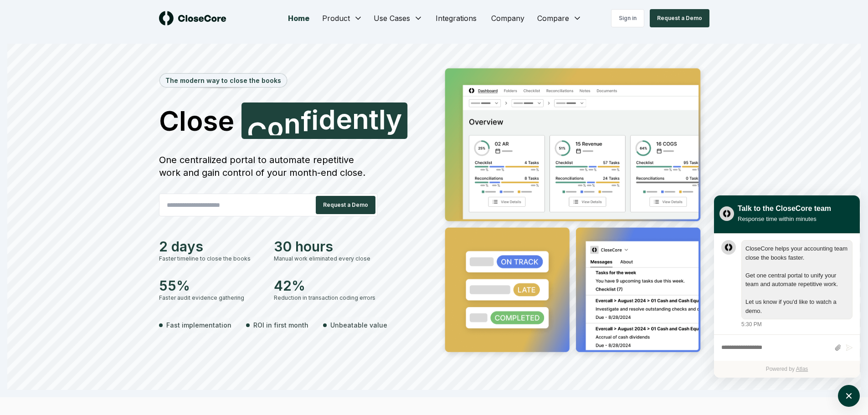 This screenshot has height=415, width=868. Describe the element at coordinates (211, 259) in the screenshot. I see `div: Faster timeline to close the books` at that location.